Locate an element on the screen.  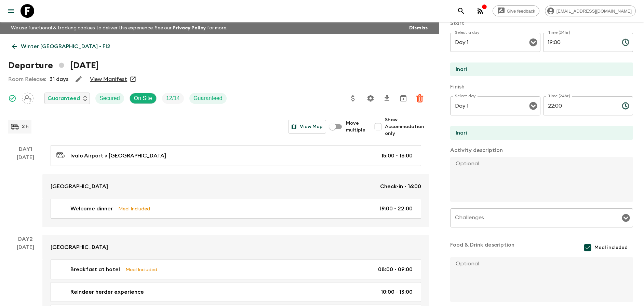
span: Show Accommodation only is located at coordinates (407, 126).